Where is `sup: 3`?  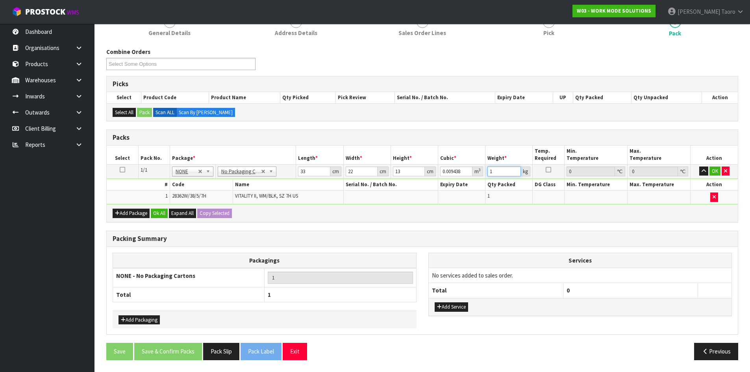 sup: 3 is located at coordinates (480, 170).